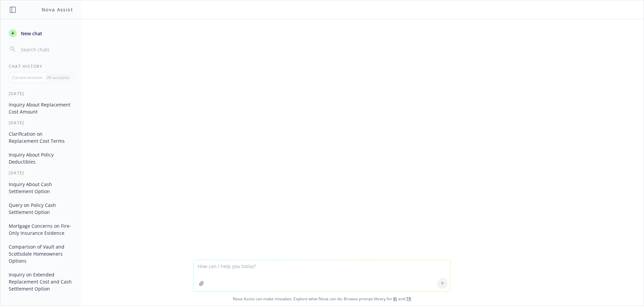 The height and width of the screenshot is (306, 644). What do you see at coordinates (41, 230) in the screenshot?
I see `button: Mortgage Concerns on Fire-Only Insurance Evidence` at bounding box center [41, 230].